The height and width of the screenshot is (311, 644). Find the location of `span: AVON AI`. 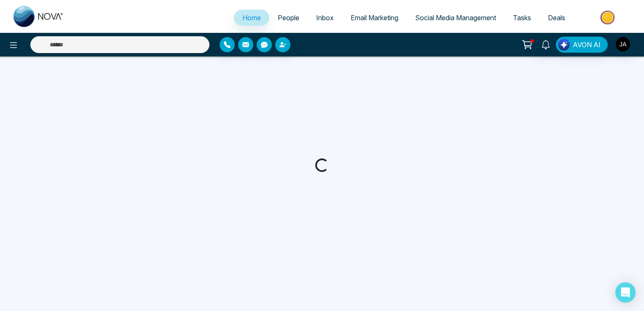

span: AVON AI is located at coordinates (586, 45).